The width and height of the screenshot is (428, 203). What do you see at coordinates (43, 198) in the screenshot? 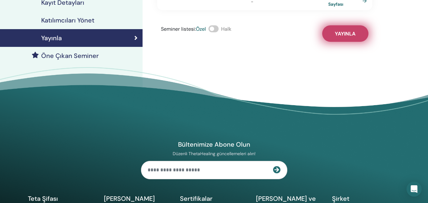
I see `font: Teta Şifası` at bounding box center [43, 198].